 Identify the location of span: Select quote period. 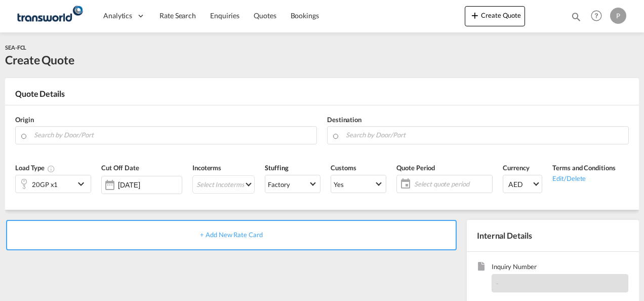
(452, 184).